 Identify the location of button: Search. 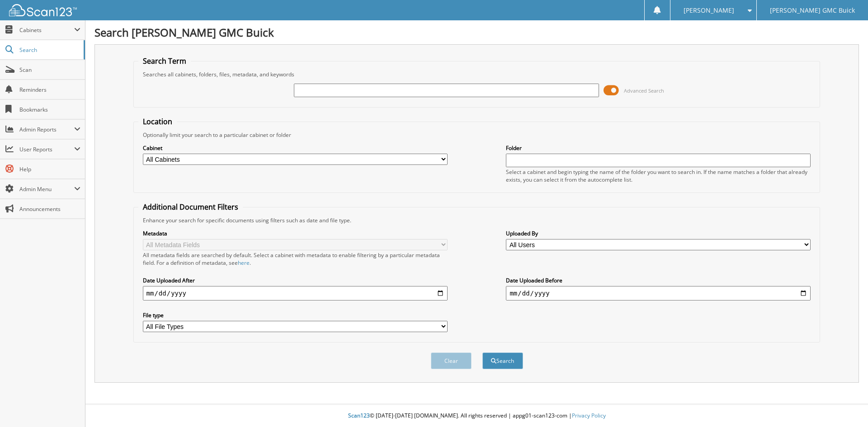
(503, 360).